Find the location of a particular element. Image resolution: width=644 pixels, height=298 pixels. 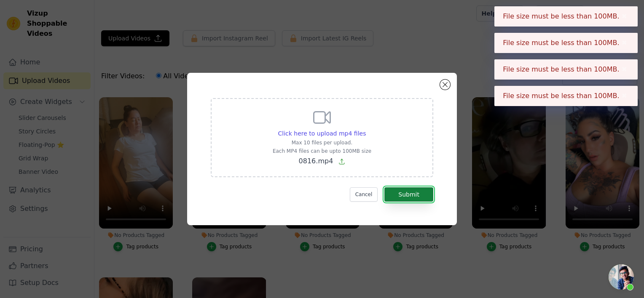

p: Each MP4 files can be upto 100MB size is located at coordinates (322, 151).